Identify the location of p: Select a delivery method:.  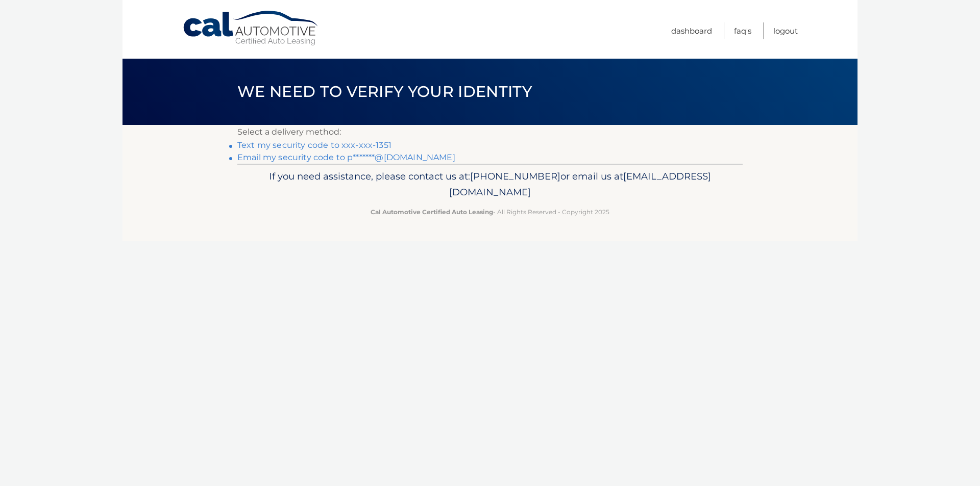
(490, 133).